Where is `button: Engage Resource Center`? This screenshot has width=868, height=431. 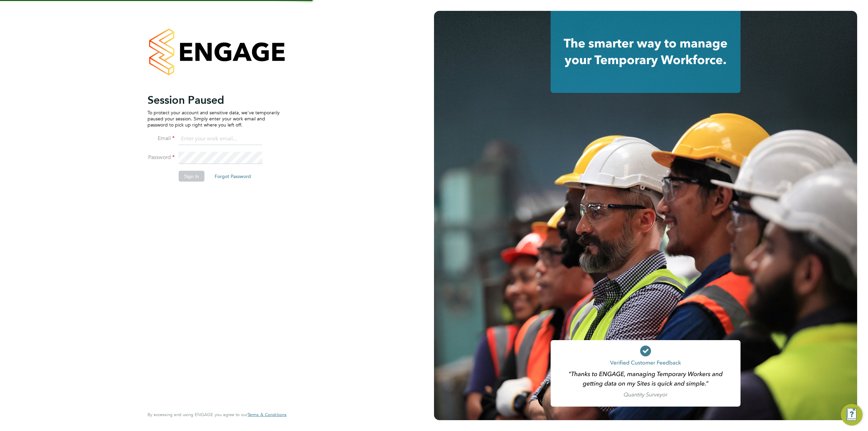
button: Engage Resource Center is located at coordinates (851, 415).